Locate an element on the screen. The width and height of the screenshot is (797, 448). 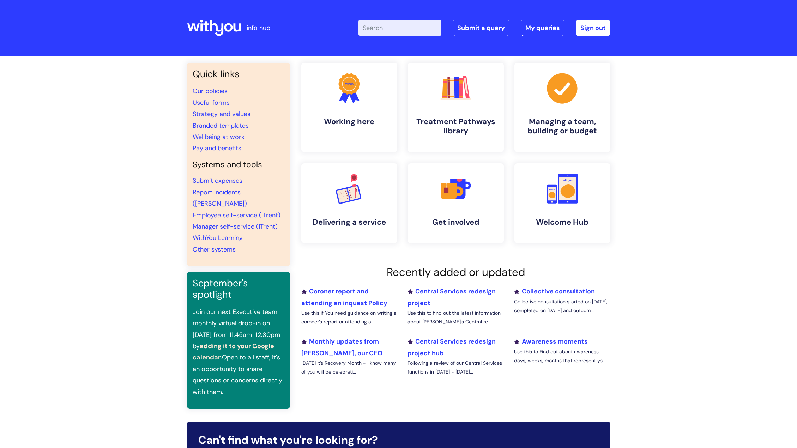
a: Our policies is located at coordinates (210, 91).